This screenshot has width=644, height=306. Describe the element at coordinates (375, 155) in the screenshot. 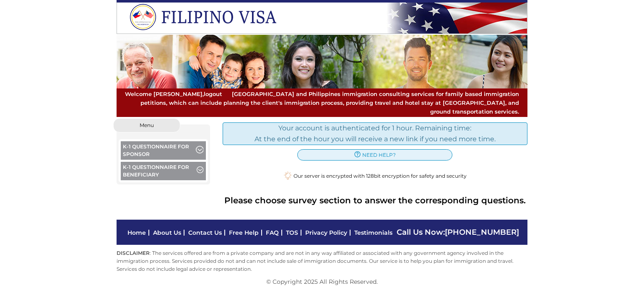

I see `a: need help?` at that location.